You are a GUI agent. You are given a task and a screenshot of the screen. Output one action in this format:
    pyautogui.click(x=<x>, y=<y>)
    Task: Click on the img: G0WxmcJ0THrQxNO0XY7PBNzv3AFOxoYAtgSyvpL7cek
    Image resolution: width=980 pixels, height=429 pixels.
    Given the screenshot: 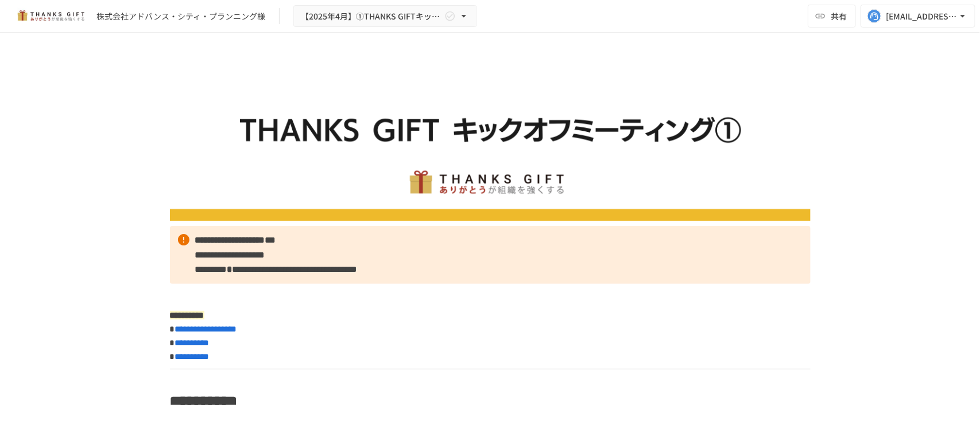 What is the action you would take?
    pyautogui.click(x=490, y=140)
    